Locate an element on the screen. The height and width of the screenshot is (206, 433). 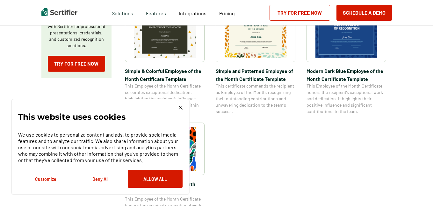
img: Simple & Colorful Employee of the Month Certificate Template is located at coordinates (165, 36).